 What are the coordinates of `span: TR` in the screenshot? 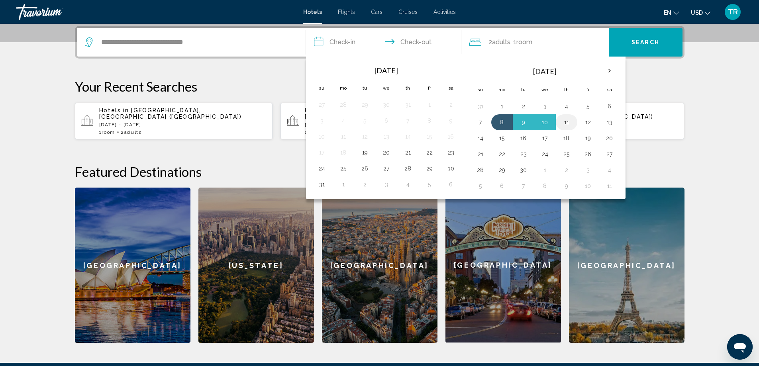 It's located at (732, 12).